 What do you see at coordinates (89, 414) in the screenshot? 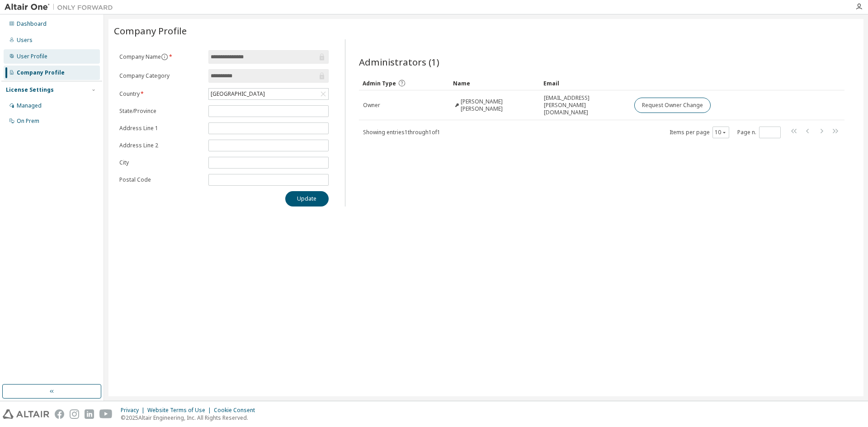
I see `img: linkedin.svg` at bounding box center [89, 414].